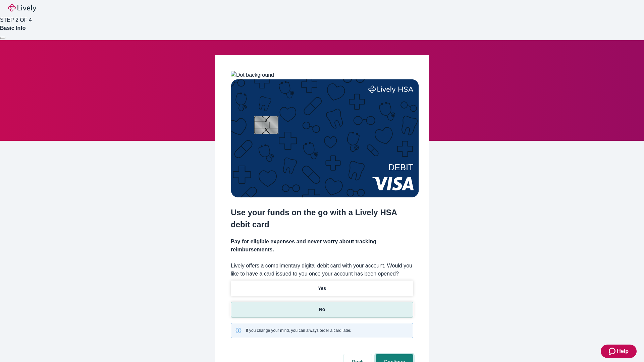 Image resolution: width=644 pixels, height=362 pixels. I want to click on button: Zendesk support iconHelp, so click(618, 352).